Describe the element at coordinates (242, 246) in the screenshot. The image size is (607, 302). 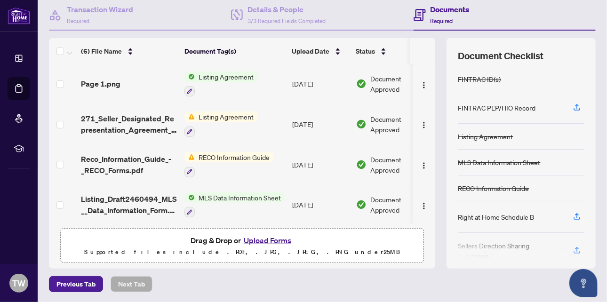
I see `span: Drag & Drop orUpload FormsSupported files include .PDF, .JPG, .JPEG, .PNG under25MB` at that location.